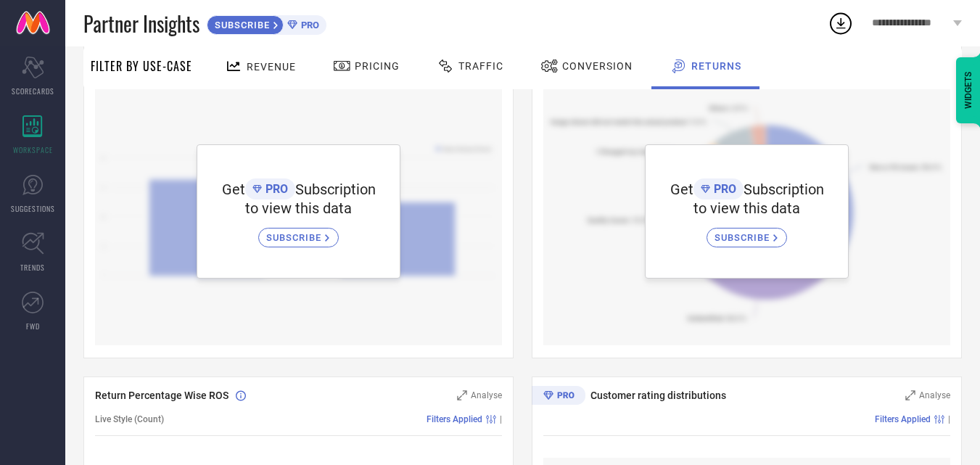 This screenshot has height=465, width=980. Describe the element at coordinates (33, 326) in the screenshot. I see `span: FWD` at that location.